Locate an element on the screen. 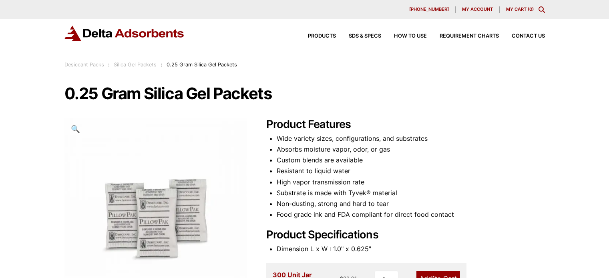  span: Requirement Charts is located at coordinates (469, 36).